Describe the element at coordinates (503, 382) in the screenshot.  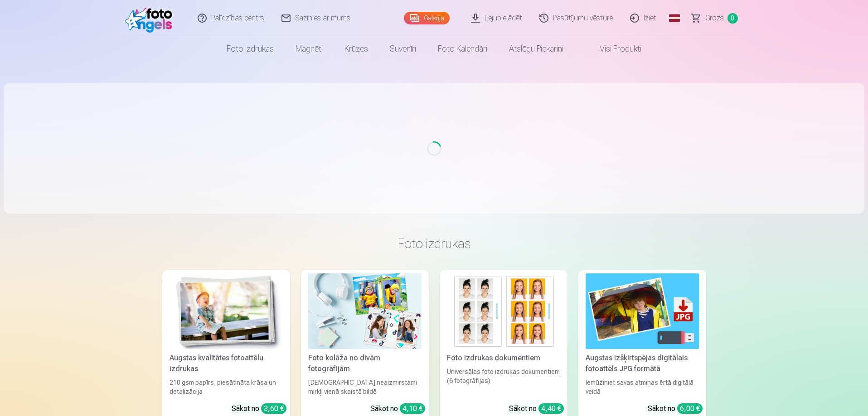
I see `div: Universālas foto izdrukas dokumentiem (6 fotogrāfijas)` at that location.